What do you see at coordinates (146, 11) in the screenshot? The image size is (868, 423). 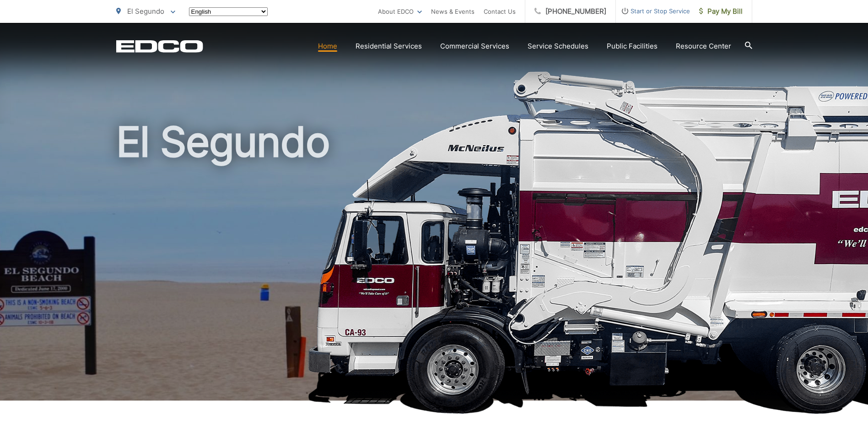 I see `span: El Segundo` at bounding box center [146, 11].